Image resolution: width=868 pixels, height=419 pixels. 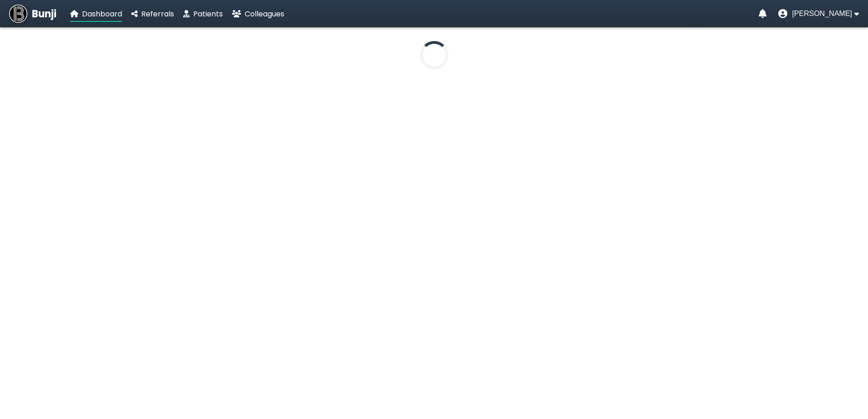 What do you see at coordinates (762, 14) in the screenshot?
I see `a: Notifications` at bounding box center [762, 14].